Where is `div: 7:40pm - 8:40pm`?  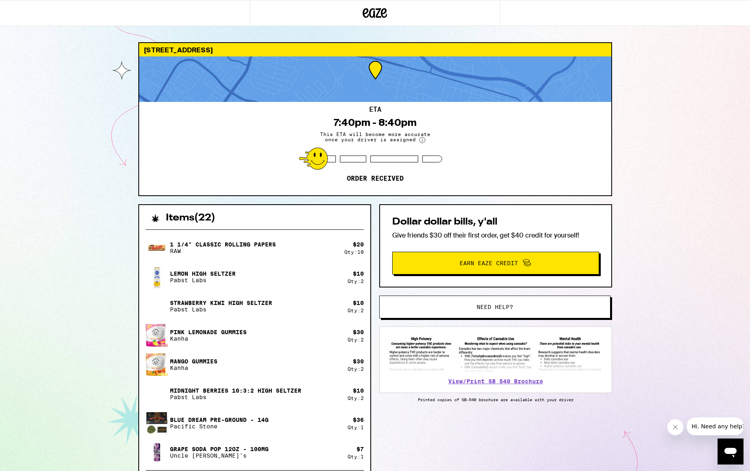 div: 7:40pm - 8:40pm is located at coordinates (375, 123).